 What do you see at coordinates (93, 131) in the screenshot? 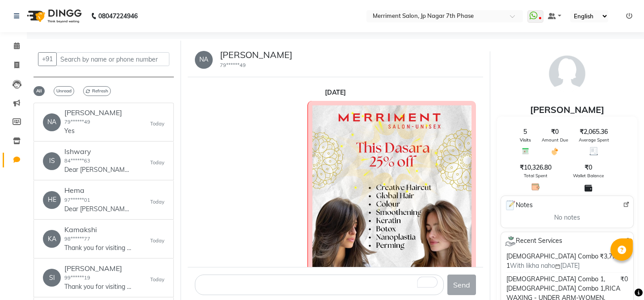
I see `p: Yes` at bounding box center [93, 131].